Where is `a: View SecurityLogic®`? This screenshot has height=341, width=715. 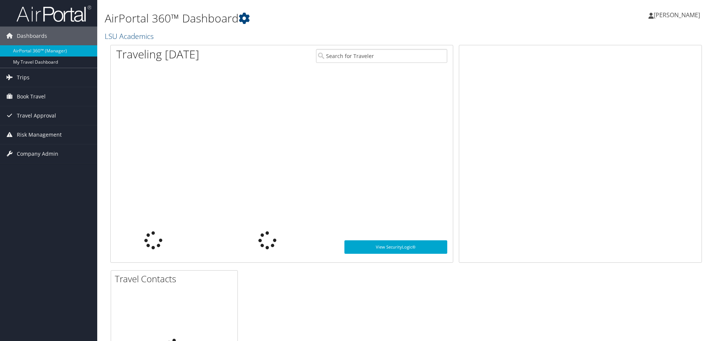 a: View SecurityLogic® is located at coordinates (396, 247).